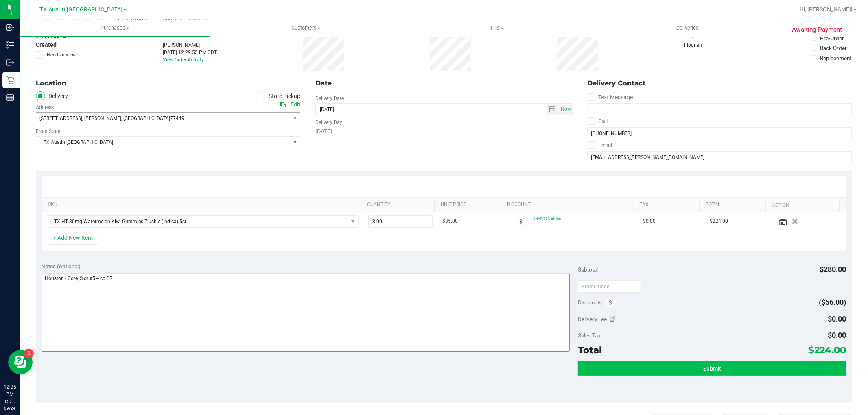  I want to click on label: Text Message, so click(610, 97).